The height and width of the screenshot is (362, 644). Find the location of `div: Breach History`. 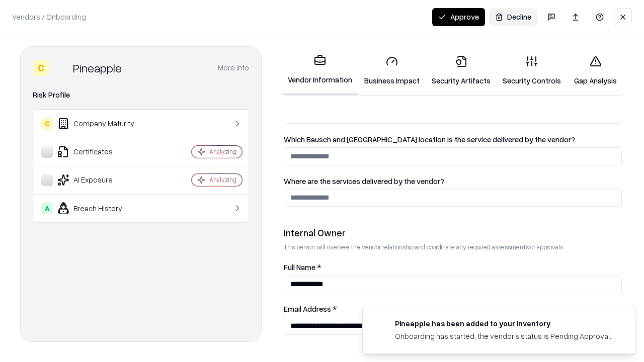

div: Breach History is located at coordinates (101, 208).